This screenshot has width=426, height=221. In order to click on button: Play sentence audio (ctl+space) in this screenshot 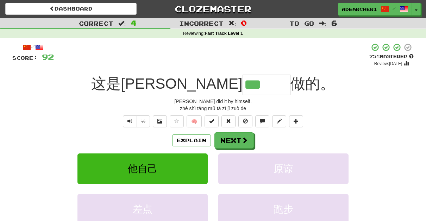, I will do `click(130, 121)`.